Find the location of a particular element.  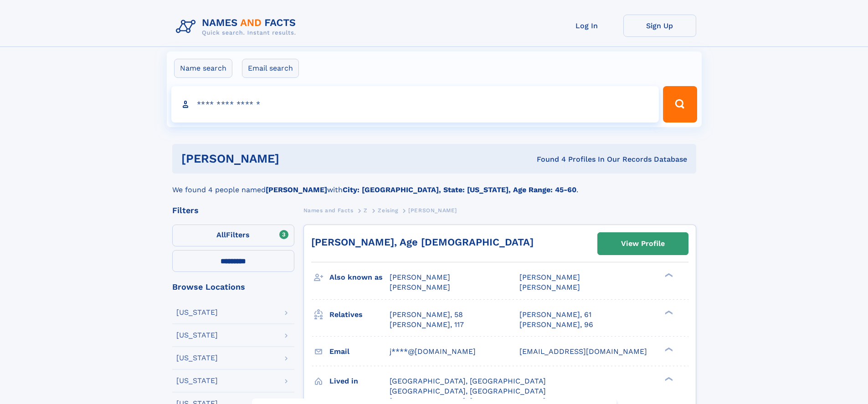

a: Sign Up is located at coordinates (660, 25).